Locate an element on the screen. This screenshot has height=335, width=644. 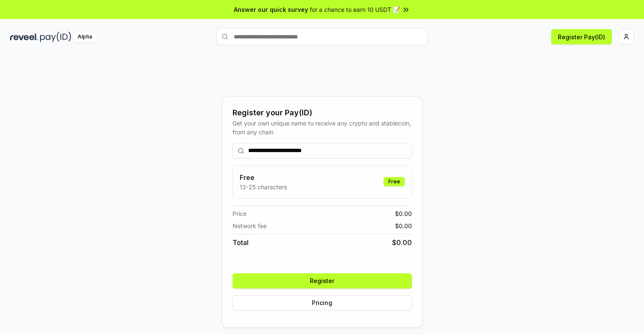
img: reveel_dark is located at coordinates (24, 37).